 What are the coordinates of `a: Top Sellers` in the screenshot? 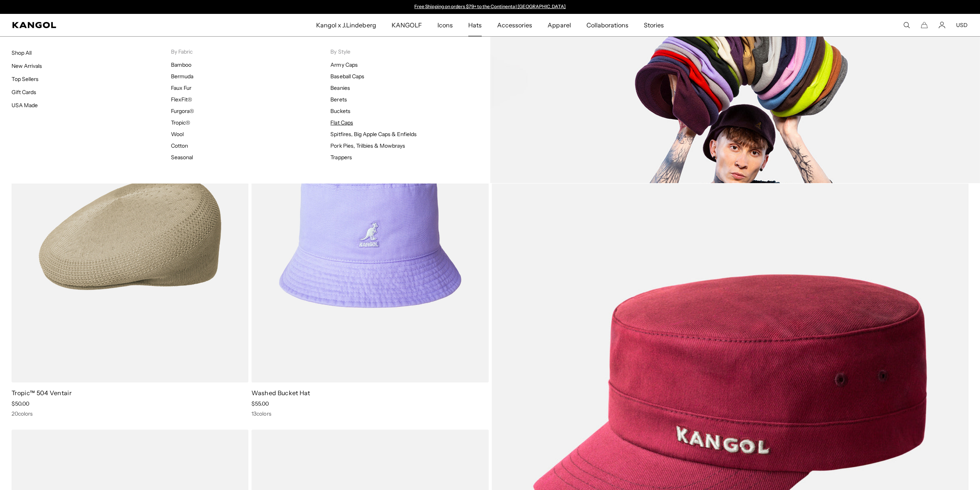 It's located at (25, 80).